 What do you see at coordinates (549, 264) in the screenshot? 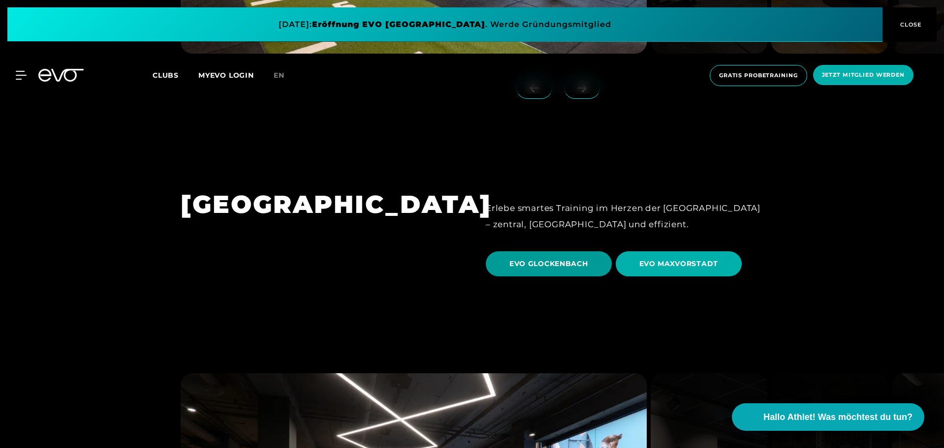
I see `span: EVO GLOCKENBACH` at bounding box center [549, 264].